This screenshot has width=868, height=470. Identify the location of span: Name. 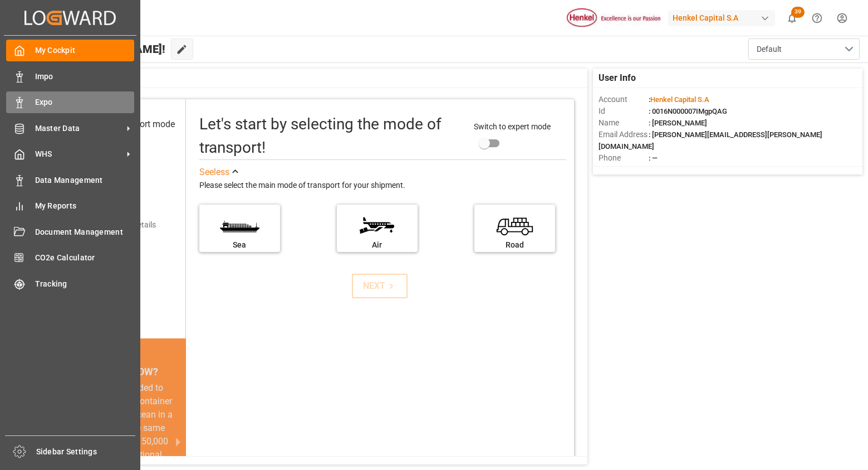
(624, 123).